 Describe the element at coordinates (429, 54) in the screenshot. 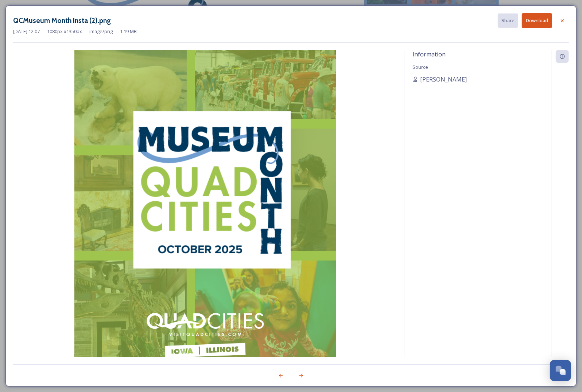

I see `span: Information` at that location.